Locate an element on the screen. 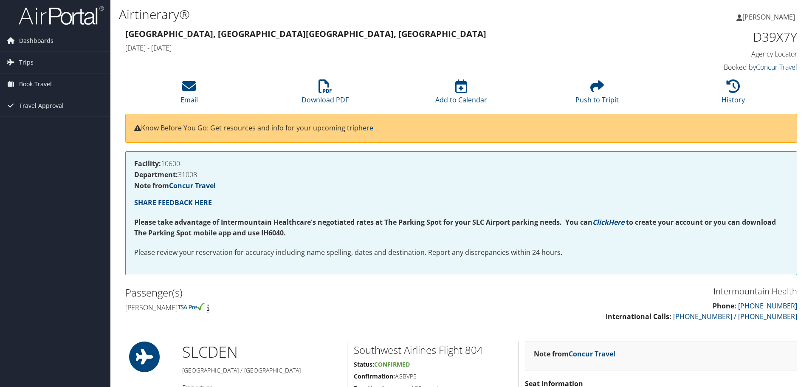 The image size is (812, 387). a: here is located at coordinates (366, 128).